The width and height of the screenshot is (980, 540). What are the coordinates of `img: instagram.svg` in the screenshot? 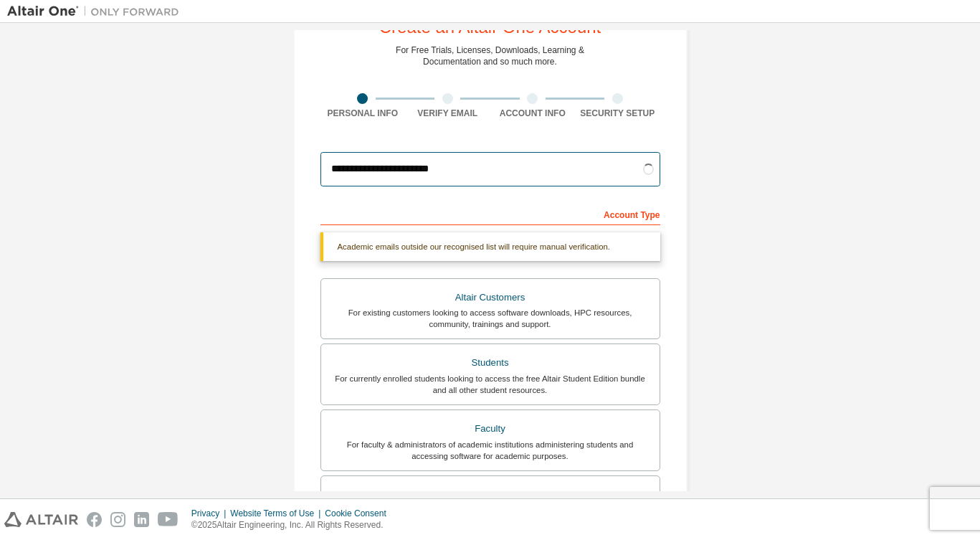 It's located at (117, 519).